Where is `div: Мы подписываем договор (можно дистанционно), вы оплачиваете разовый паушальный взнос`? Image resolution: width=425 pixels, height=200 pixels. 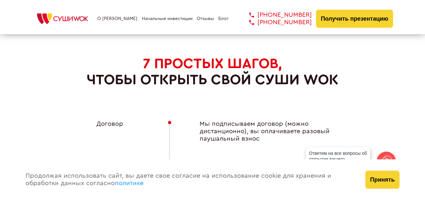 div: Мы подписываем договор (можно дистанционно), вы оплачиваете разовый паушальный взнос is located at coordinates (264, 131).